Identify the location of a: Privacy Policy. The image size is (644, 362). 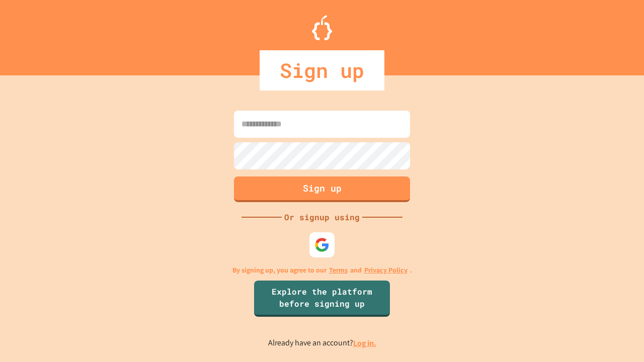
(386, 270).